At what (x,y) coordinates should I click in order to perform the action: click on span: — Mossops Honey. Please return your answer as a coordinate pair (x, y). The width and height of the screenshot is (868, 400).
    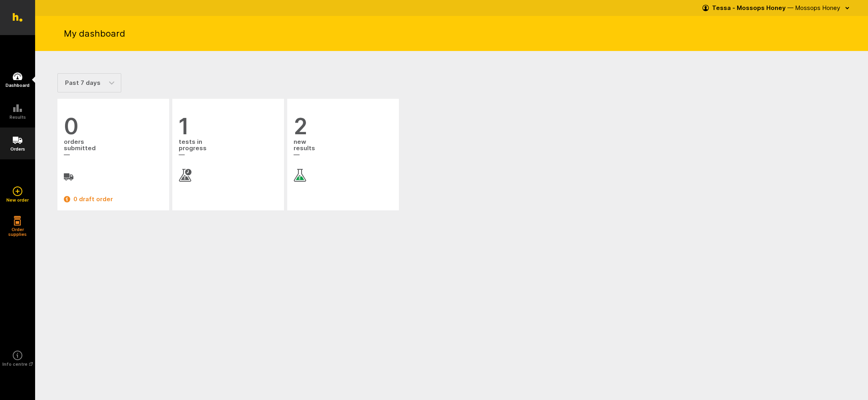
    Looking at the image, I should click on (813, 8).